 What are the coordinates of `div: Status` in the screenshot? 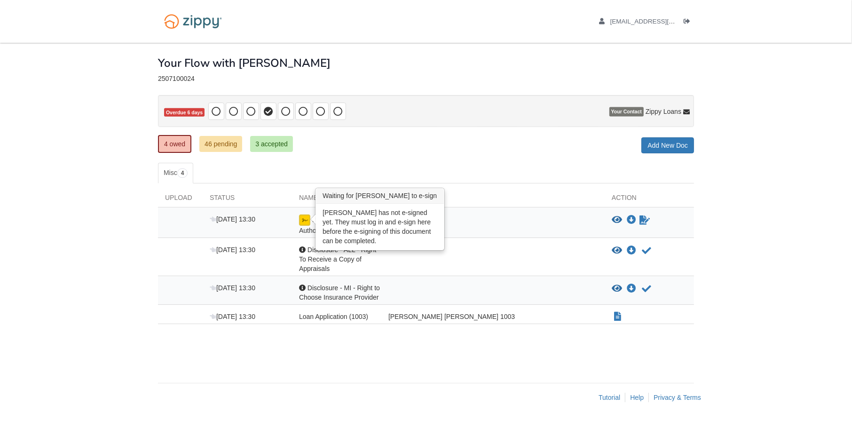 It's located at (247, 200).